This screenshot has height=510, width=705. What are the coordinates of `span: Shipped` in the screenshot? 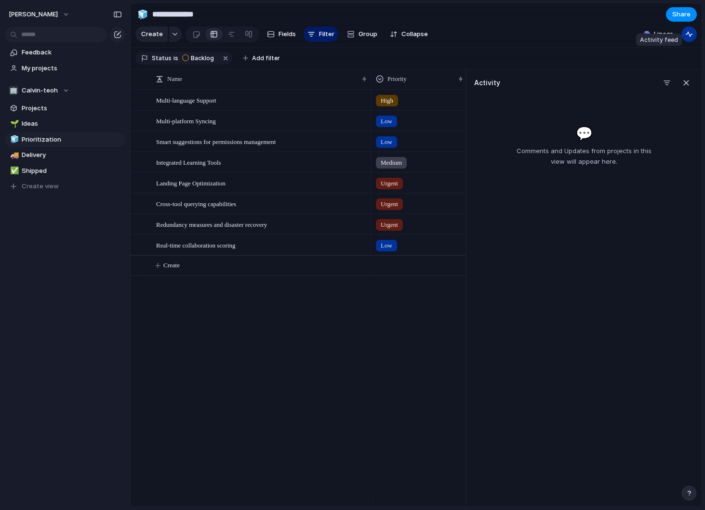 It's located at (72, 171).